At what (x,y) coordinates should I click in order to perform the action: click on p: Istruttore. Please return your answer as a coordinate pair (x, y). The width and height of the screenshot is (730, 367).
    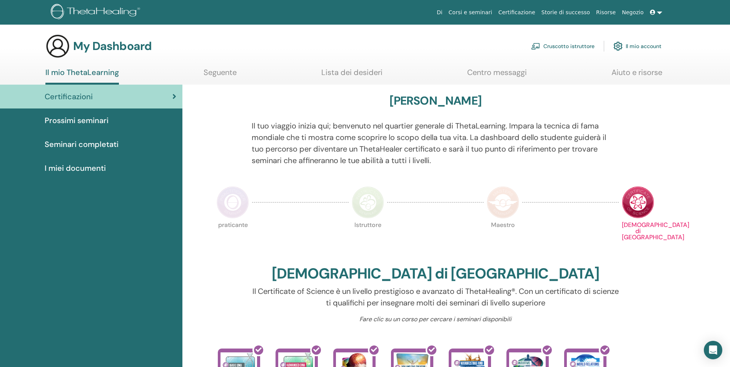
    Looking at the image, I should click on (368, 238).